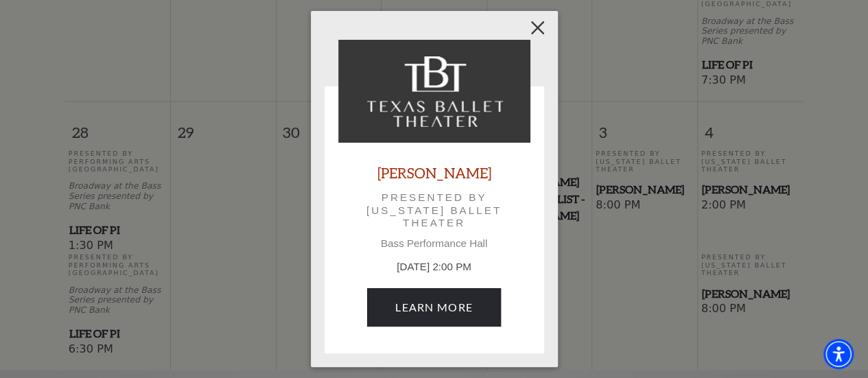  Describe the element at coordinates (537, 28) in the screenshot. I see `button: Close` at that location.